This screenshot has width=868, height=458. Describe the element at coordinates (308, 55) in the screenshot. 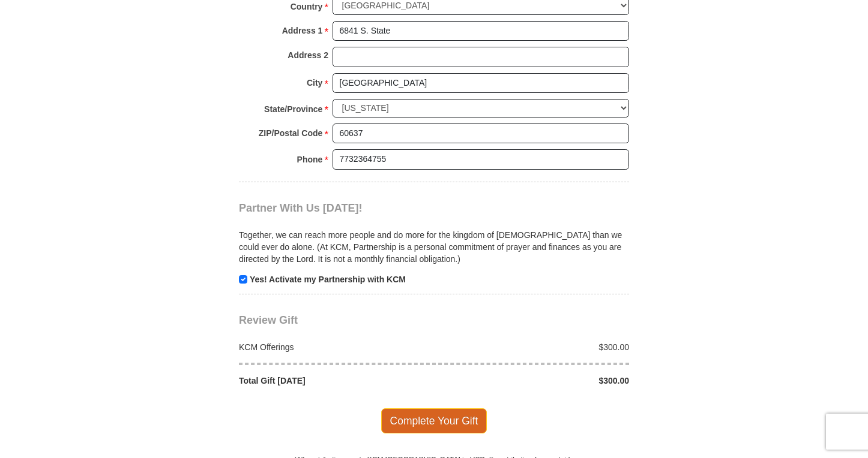

I see `strong: Address 2` at that location.